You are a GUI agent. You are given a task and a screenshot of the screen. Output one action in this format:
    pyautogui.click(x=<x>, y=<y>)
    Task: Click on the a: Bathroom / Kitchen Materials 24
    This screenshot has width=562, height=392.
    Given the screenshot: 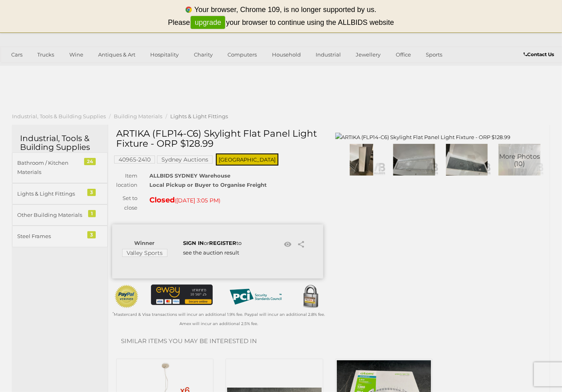 What is the action you would take?
    pyautogui.click(x=60, y=167)
    